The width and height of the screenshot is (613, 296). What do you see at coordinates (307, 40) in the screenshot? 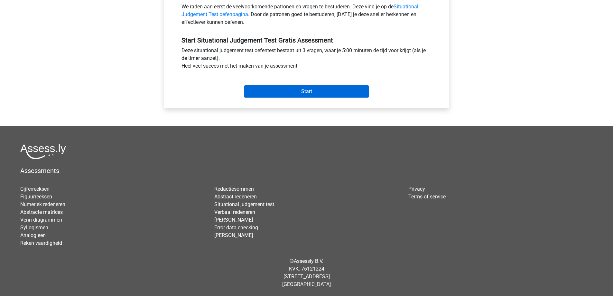
I see `h5: Start Situational Judgement Test Gratis Assessment` at bounding box center [307, 40].